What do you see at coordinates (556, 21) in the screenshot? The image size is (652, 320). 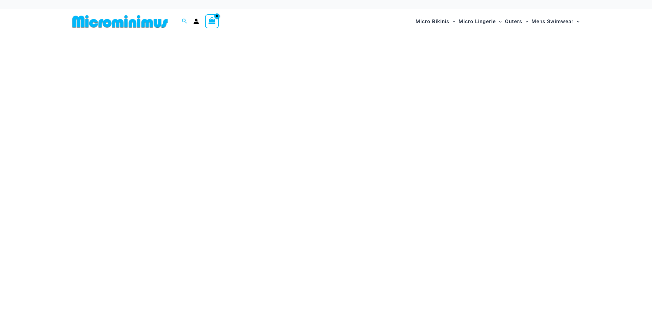 I see `a: Mens SwimwearMenu ToggleMenu Toggle` at bounding box center [556, 21].